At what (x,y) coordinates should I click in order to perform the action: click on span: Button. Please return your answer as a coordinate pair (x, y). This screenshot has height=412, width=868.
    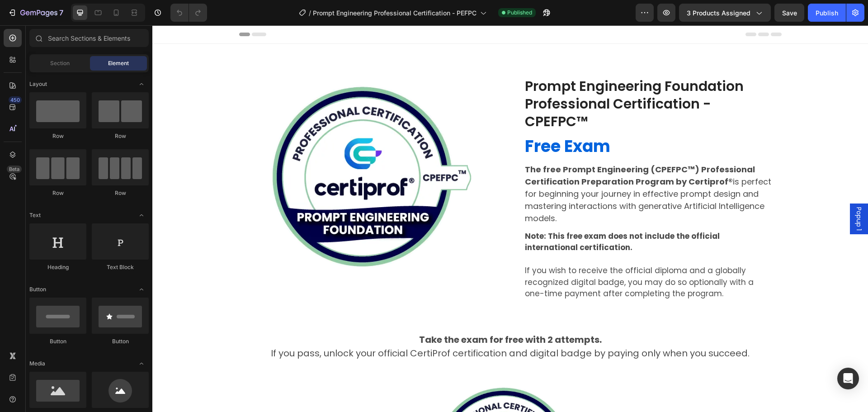
    Looking at the image, I should click on (38, 289).